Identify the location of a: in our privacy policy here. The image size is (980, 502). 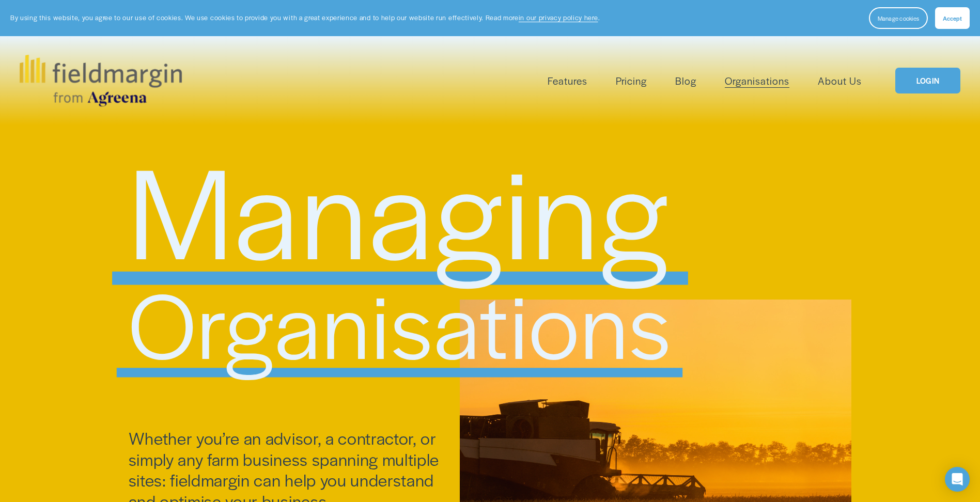
(559, 18).